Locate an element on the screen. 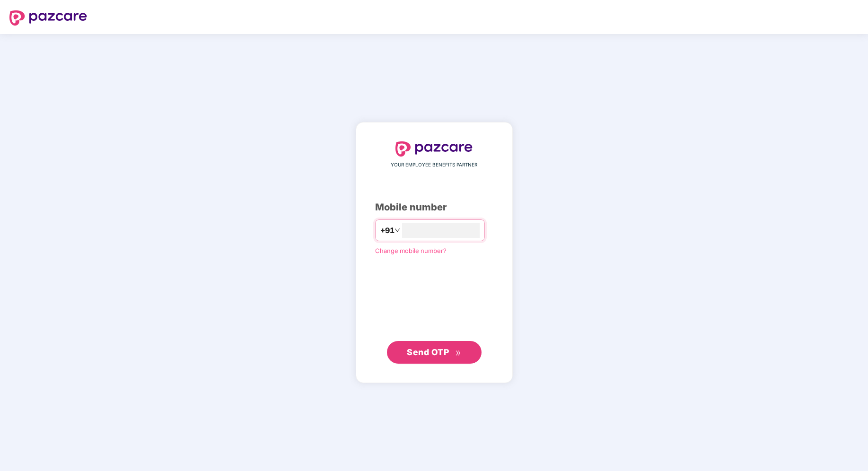 Image resolution: width=868 pixels, height=471 pixels. span: +91 is located at coordinates (388, 230).